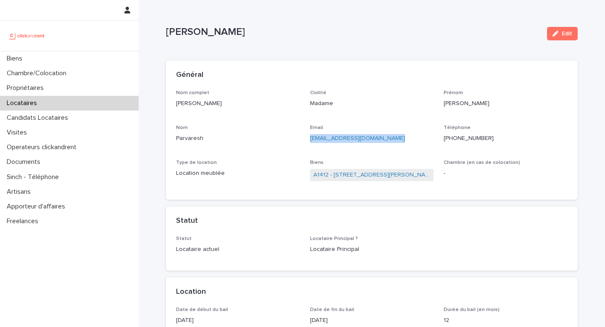 The image size is (605, 327). I want to click on span: Email, so click(316, 128).